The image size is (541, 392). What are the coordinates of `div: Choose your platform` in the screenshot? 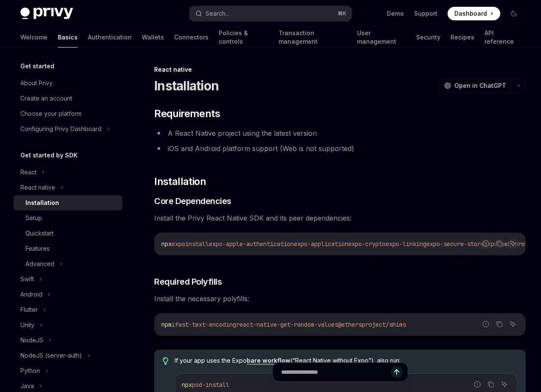 It's located at (51, 114).